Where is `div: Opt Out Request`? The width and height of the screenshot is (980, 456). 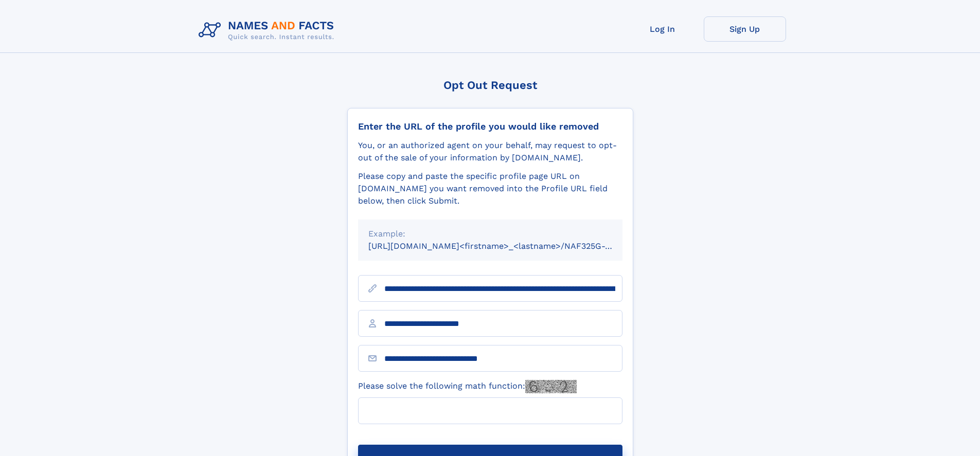 div: Opt Out Request is located at coordinates (490, 85).